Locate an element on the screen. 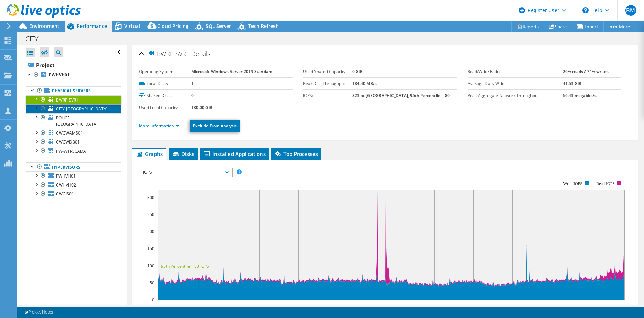 The height and width of the screenshot is (318, 644). a: CWGIS01 is located at coordinates (73, 194).